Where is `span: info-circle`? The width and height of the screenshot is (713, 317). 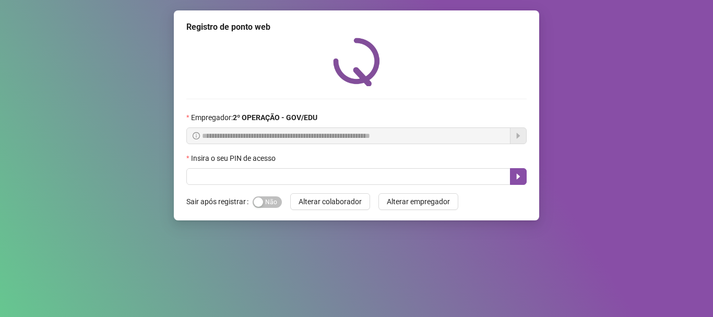 span: info-circle is located at coordinates (196, 136).